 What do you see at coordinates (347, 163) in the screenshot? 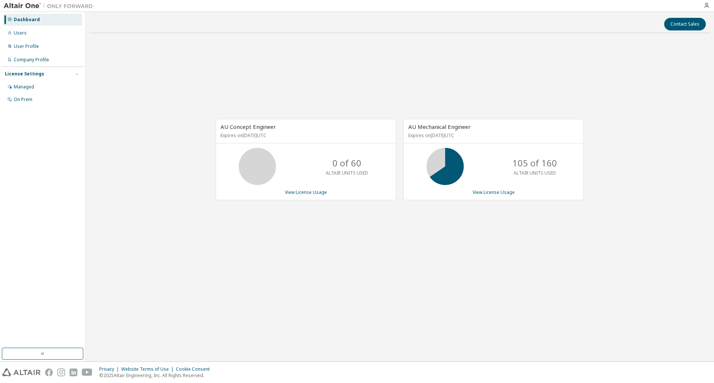
I see `p: 0 of 60` at bounding box center [347, 163].